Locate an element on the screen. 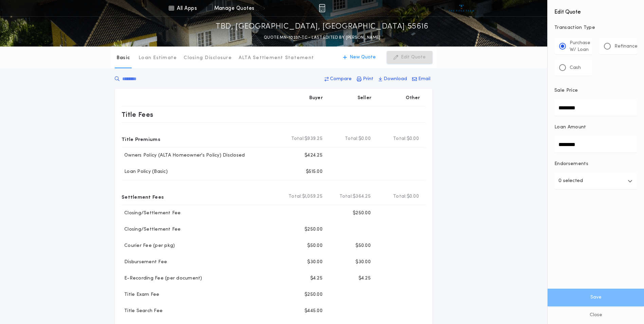 The height and width of the screenshot is (324, 644). p: ALTA Settlement Statement is located at coordinates (276, 58).